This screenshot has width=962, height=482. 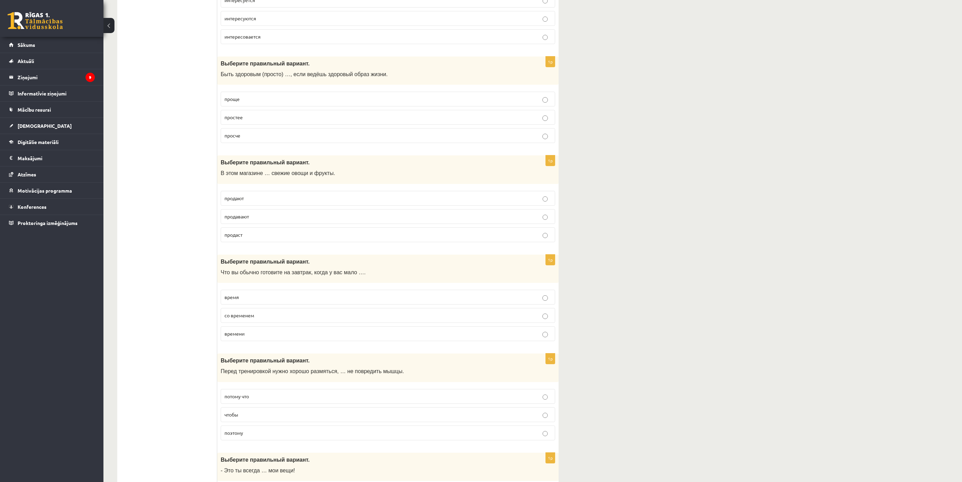 I want to click on span: Перед тренировкой нужно хорошо размяться, … не повредить мышцы., so click(x=312, y=371).